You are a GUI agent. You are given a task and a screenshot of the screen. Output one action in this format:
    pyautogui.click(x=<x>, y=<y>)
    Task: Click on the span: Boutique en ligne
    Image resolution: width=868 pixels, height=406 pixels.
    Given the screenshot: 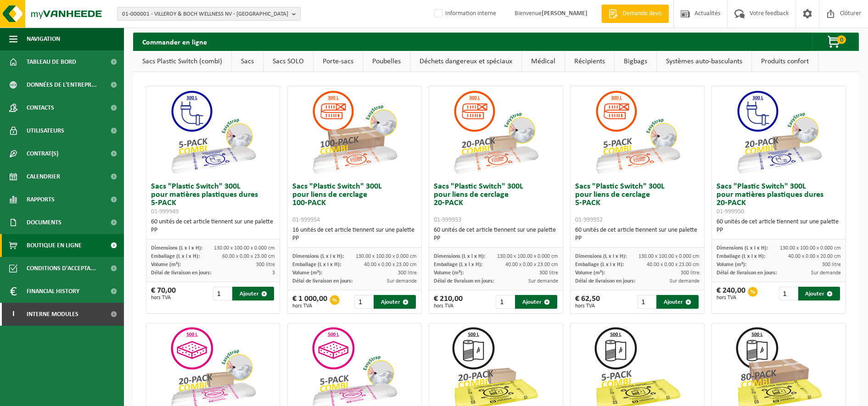 What is the action you would take?
    pyautogui.click(x=54, y=245)
    